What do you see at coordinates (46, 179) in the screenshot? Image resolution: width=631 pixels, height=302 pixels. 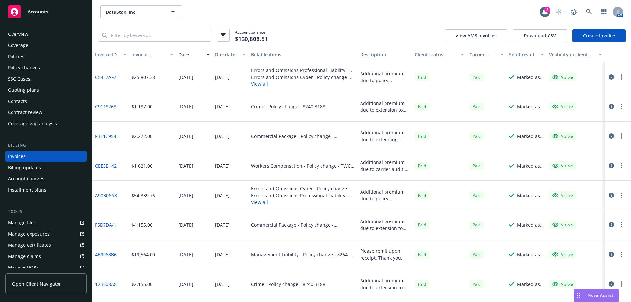 I see `a: Account charges` at bounding box center [46, 179].